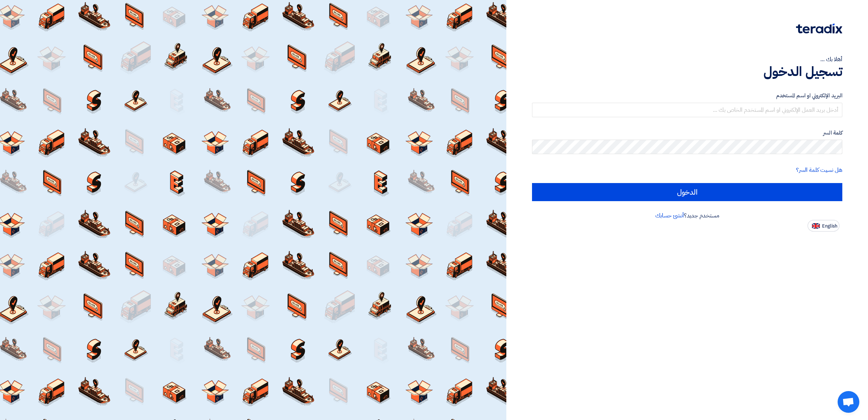 The width and height of the screenshot is (868, 420). I want to click on input: أدخل بريد العمل الإلكتروني او اسم المستخدم الخاص بك ..., so click(687, 110).